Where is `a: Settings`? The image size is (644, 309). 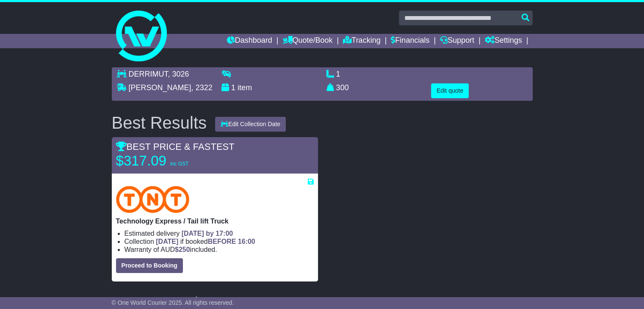
a: Settings is located at coordinates (503, 41).